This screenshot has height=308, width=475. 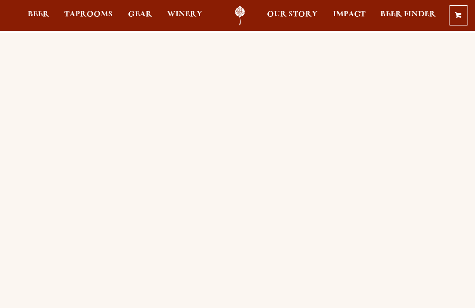 What do you see at coordinates (38, 15) in the screenshot?
I see `a: Beer` at bounding box center [38, 15].